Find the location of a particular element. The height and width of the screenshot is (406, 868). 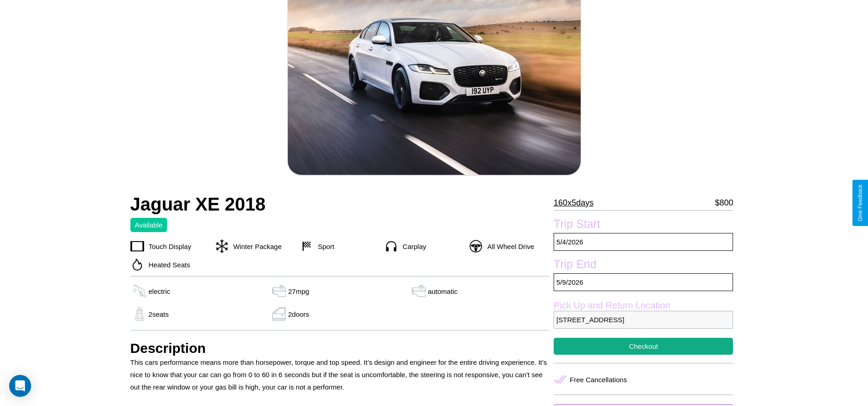

p: 2 seats is located at coordinates (159, 314).